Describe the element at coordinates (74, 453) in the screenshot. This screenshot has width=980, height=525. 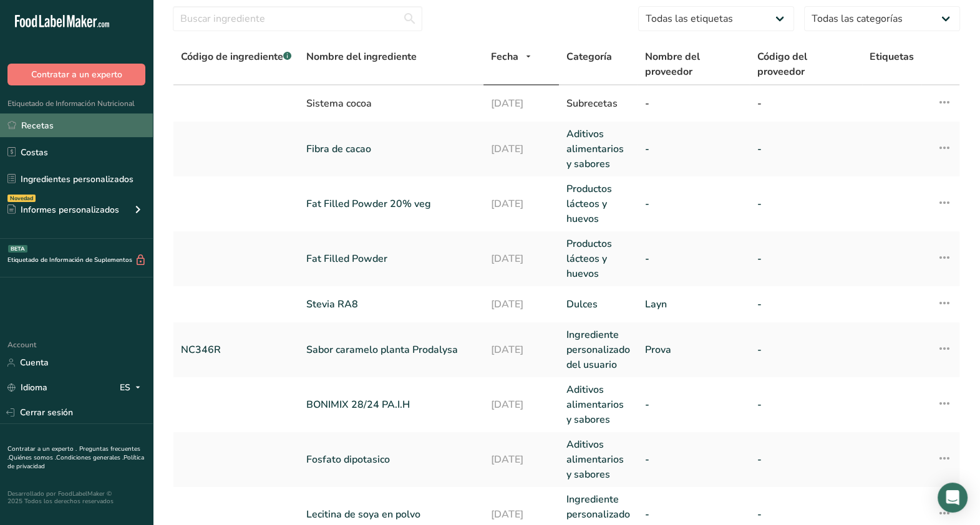
I see `a: Preguntas frecuentes .` at that location.